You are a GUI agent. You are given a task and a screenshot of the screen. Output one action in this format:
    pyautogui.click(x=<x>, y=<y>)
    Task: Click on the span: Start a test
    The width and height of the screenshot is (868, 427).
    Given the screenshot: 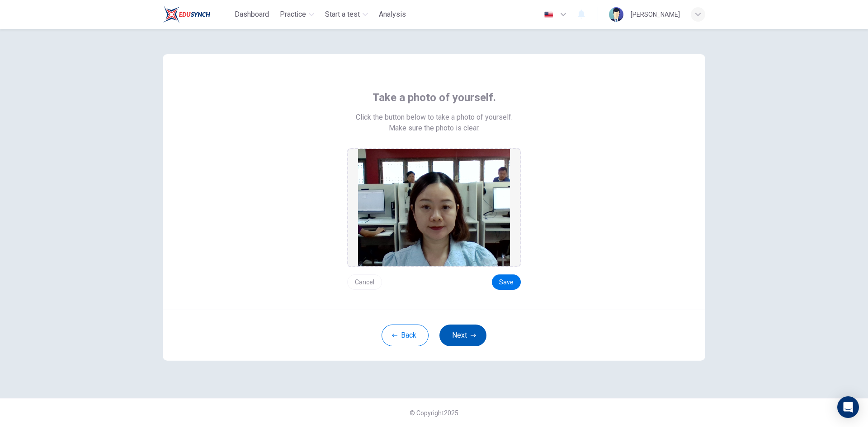 What is the action you would take?
    pyautogui.click(x=342, y=14)
    